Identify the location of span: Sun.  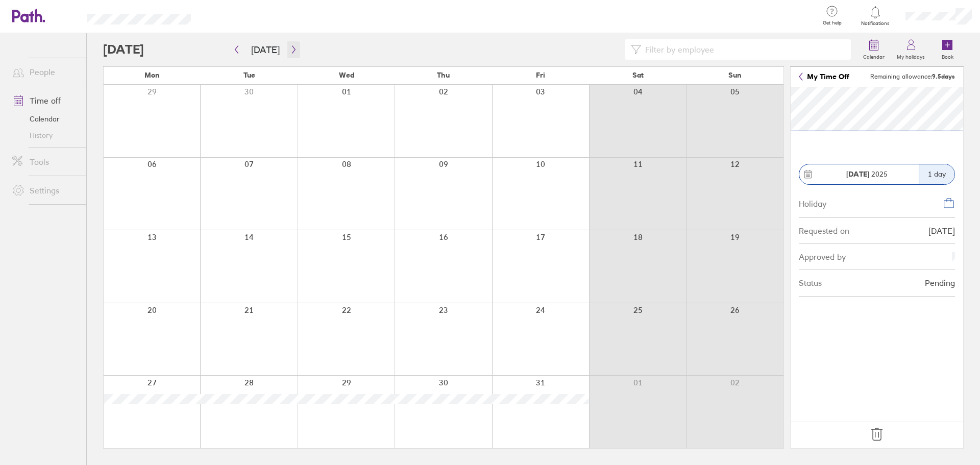
(735, 75).